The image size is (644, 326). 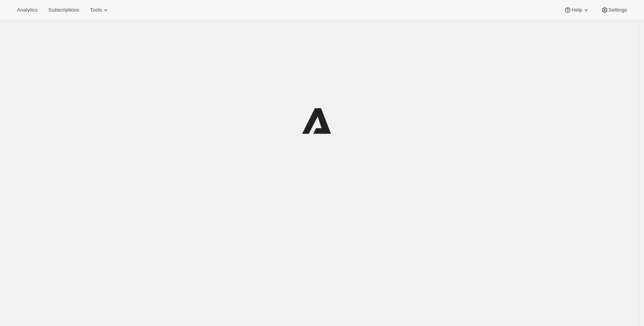 What do you see at coordinates (63, 10) in the screenshot?
I see `button: Subscriptions` at bounding box center [63, 10].